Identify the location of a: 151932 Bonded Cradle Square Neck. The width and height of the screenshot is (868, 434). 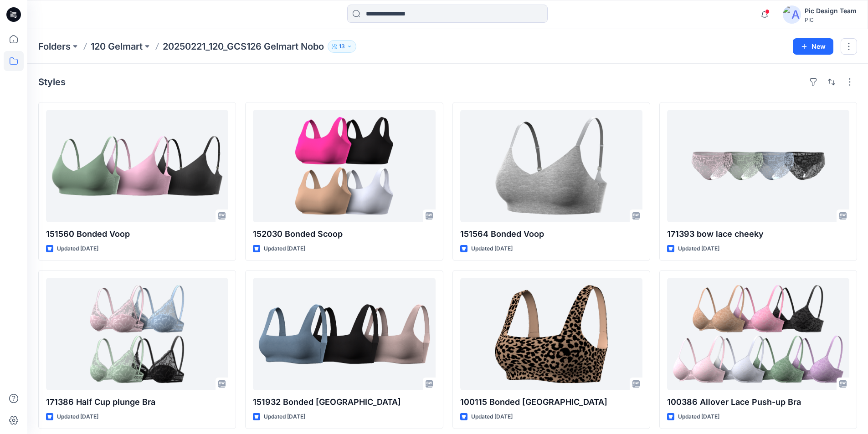
(344, 334).